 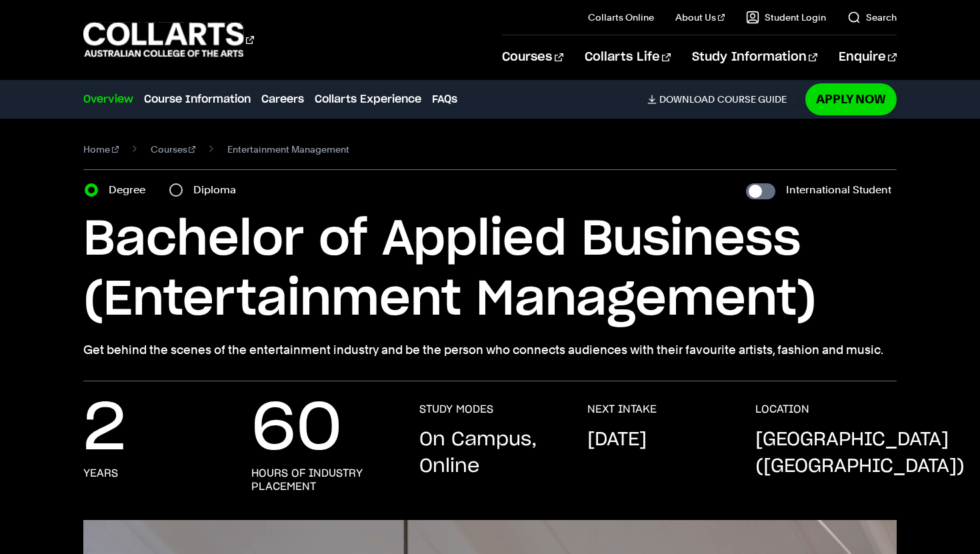 What do you see at coordinates (219, 190) in the screenshot?
I see `label: Diploma` at bounding box center [219, 190].